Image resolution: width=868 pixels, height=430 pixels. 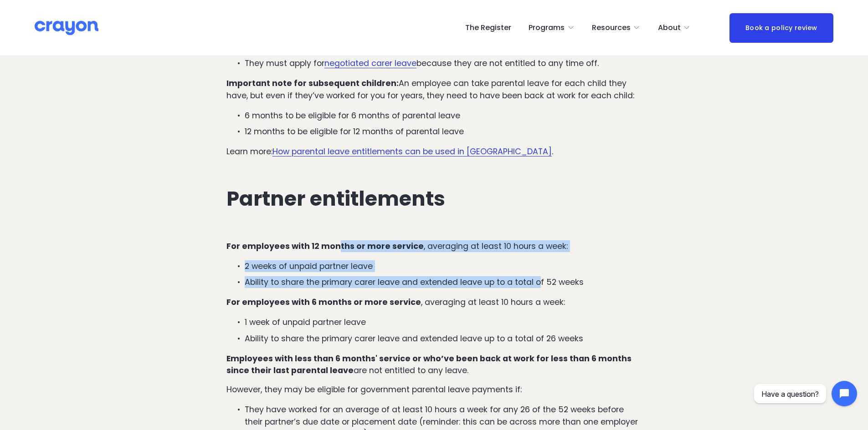 I want to click on p: are not entitled to any leave., so click(x=434, y=365).